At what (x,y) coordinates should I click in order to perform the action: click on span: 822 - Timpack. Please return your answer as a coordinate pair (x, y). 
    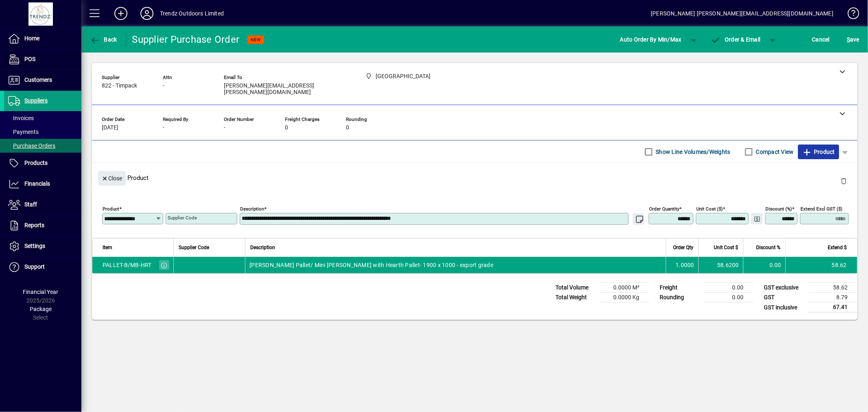
    Looking at the image, I should click on (120, 86).